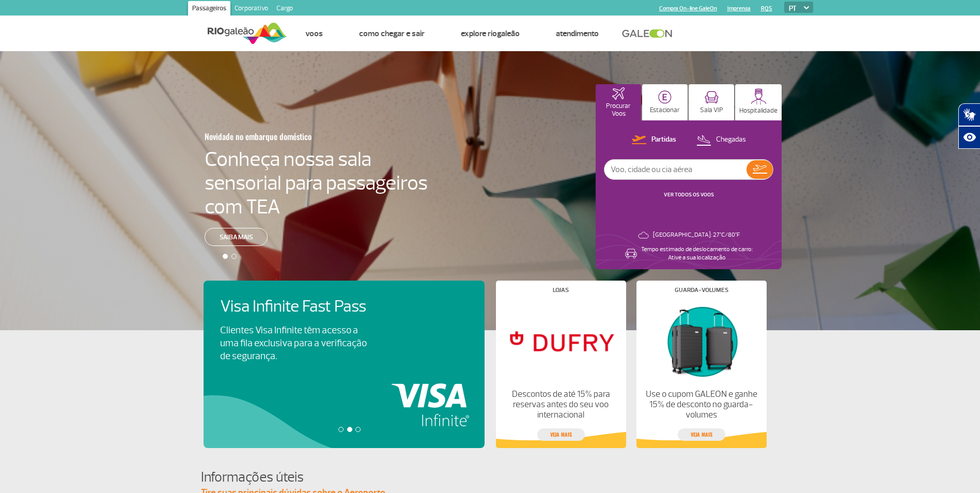  What do you see at coordinates (251, 9) in the screenshot?
I see `a: Corporativo` at bounding box center [251, 9].